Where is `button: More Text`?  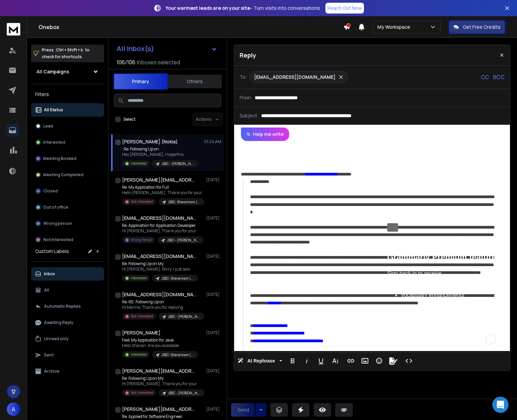 button: More Text is located at coordinates (335, 361).